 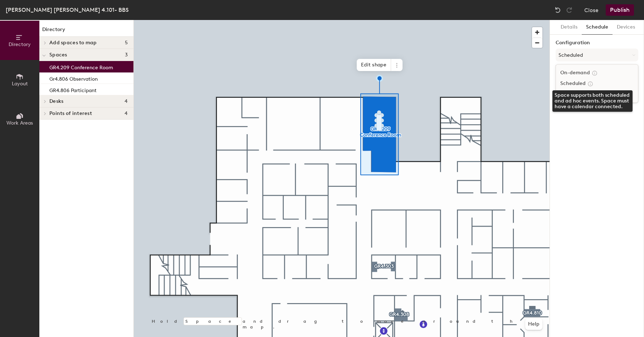 What do you see at coordinates (374, 65) in the screenshot?
I see `span: Edit shape` at bounding box center [374, 65].